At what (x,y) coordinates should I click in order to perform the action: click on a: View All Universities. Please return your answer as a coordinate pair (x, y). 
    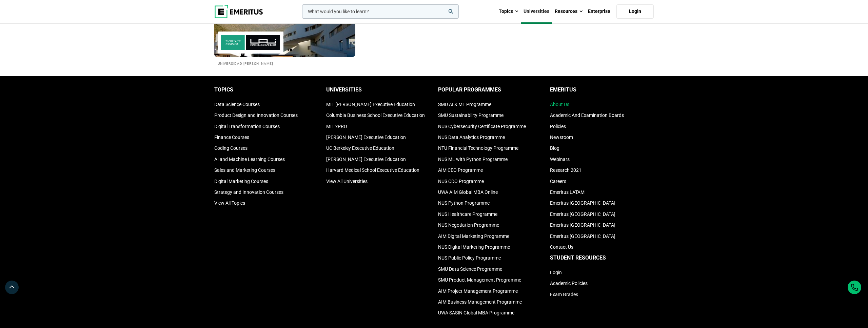
    Looking at the image, I should click on (347, 181).